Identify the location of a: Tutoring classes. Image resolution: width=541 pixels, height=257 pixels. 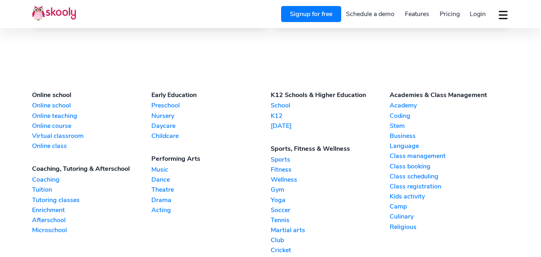
(92, 200).